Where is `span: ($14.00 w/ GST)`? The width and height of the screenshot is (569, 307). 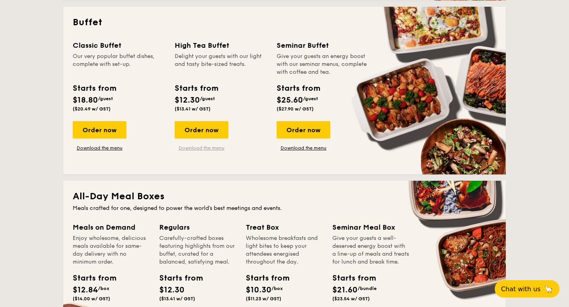
span: ($14.00 w/ GST) is located at coordinates (91, 299).